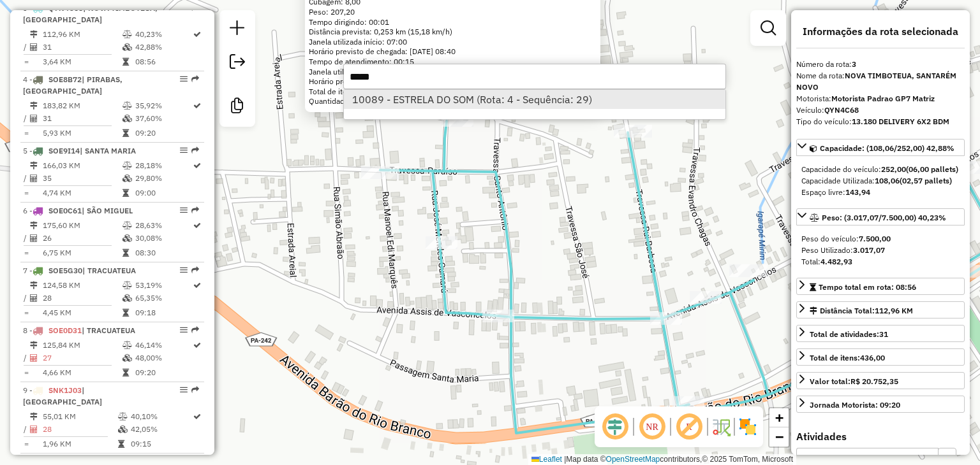 This screenshot has height=465, width=980. Describe the element at coordinates (163, 193) in the screenshot. I see `td: 09:00` at that location.